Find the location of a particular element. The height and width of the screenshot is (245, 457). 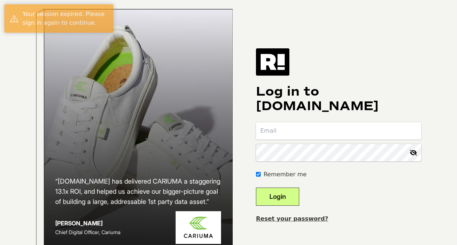

span: Chief Digital Officer, Cariuma is located at coordinates (88, 232).